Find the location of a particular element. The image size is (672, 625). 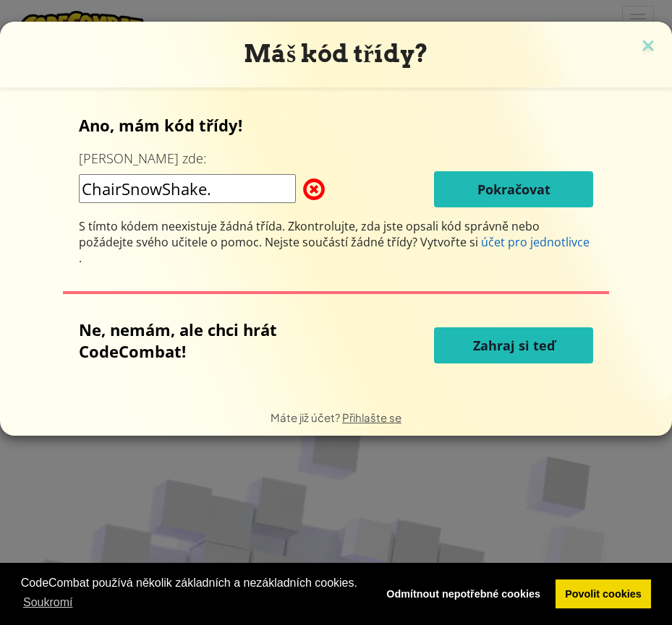

button: Zahraj si teď is located at coordinates (514, 346).